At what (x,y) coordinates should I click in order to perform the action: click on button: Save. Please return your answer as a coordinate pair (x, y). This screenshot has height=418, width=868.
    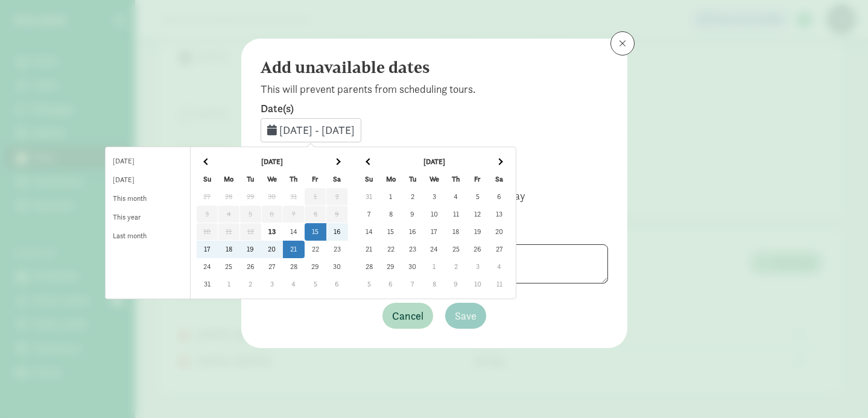
    Looking at the image, I should click on (465, 316).